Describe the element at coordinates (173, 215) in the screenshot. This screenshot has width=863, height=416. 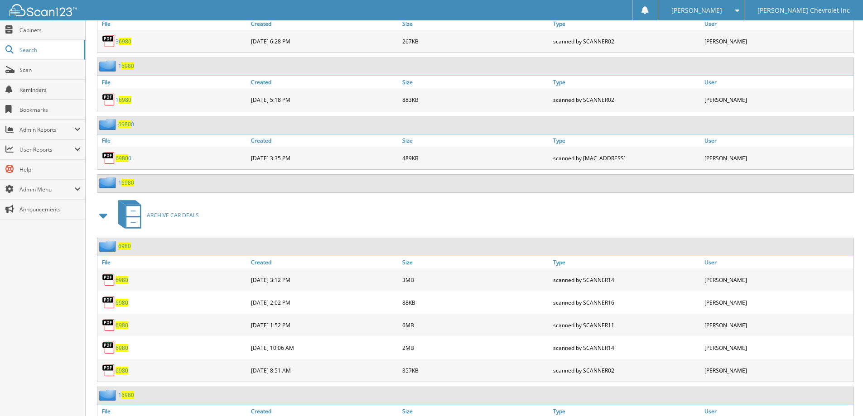
I see `span: ARCHIVE CAR DEALS` at that location.